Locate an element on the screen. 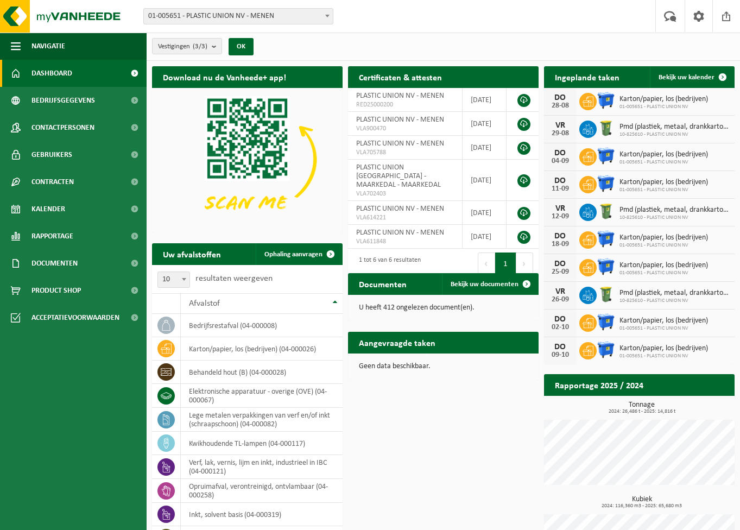 Image resolution: width=740 pixels, height=530 pixels. td: lege metalen verpakkingen van verf en/of inkt (schraapschoon) (04-000082) is located at coordinates (262, 420).